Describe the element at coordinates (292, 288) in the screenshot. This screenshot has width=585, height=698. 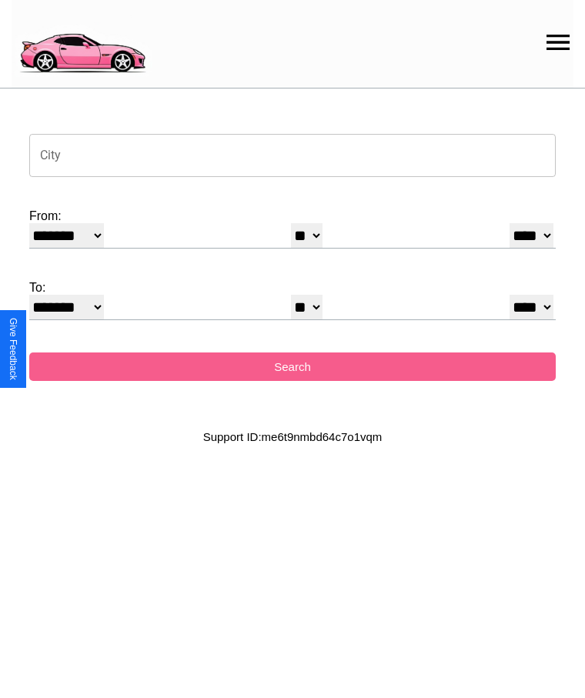
I see `label: To:` at that location.